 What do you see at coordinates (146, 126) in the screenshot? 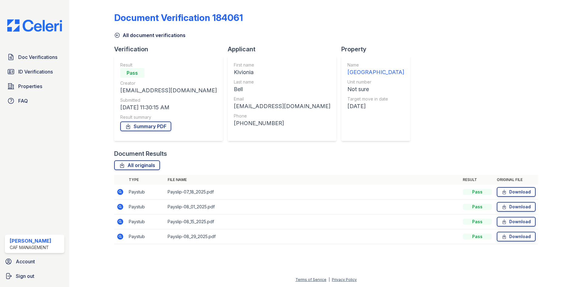
I see `a: Summary PDF` at bounding box center [146, 126].